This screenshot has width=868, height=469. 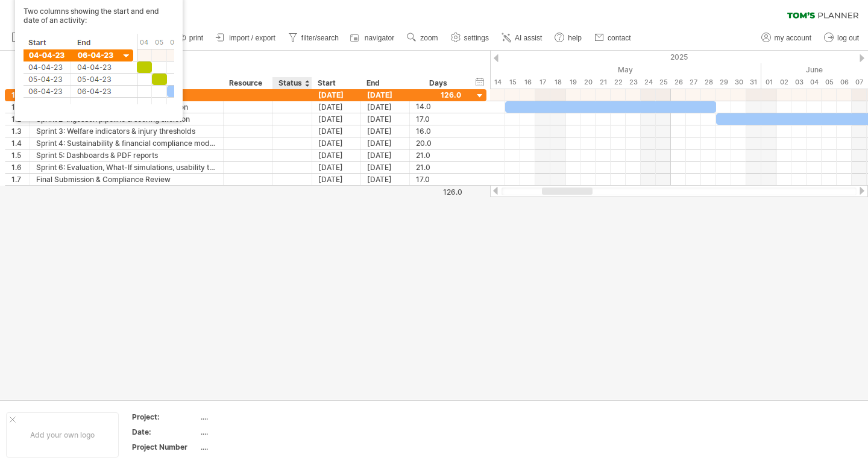 I want to click on div: Thursday, 15 May 2025, so click(x=512, y=82).